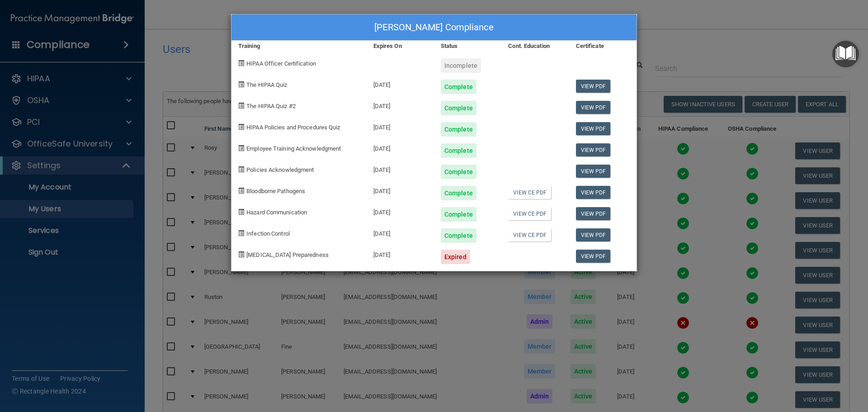 The image size is (868, 412). I want to click on span: The HIPAA Quiz, so click(267, 84).